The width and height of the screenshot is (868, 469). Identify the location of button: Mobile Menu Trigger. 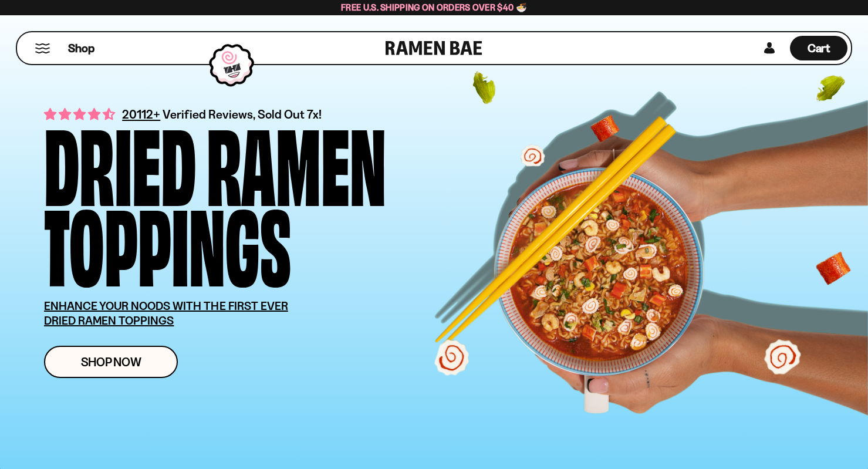
(43, 48).